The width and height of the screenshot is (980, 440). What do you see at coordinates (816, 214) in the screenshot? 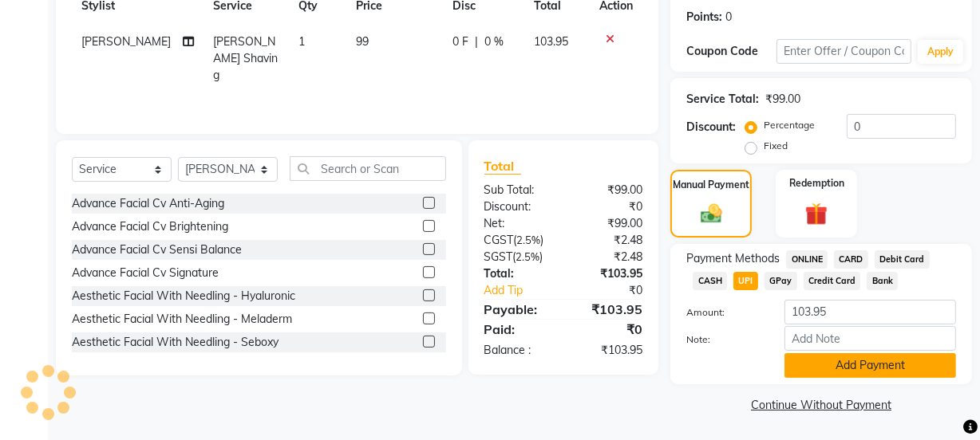
I see `img: _gift.svg` at bounding box center [816, 214].